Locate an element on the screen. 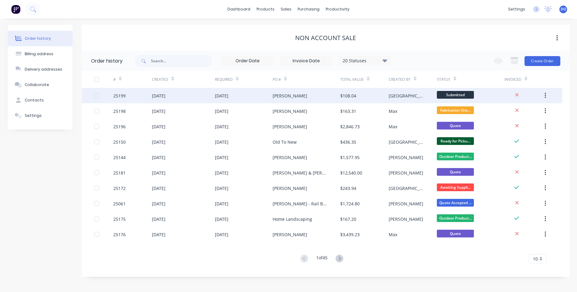 The height and width of the screenshot is (292, 577). div: $108.04 is located at coordinates (348, 96).